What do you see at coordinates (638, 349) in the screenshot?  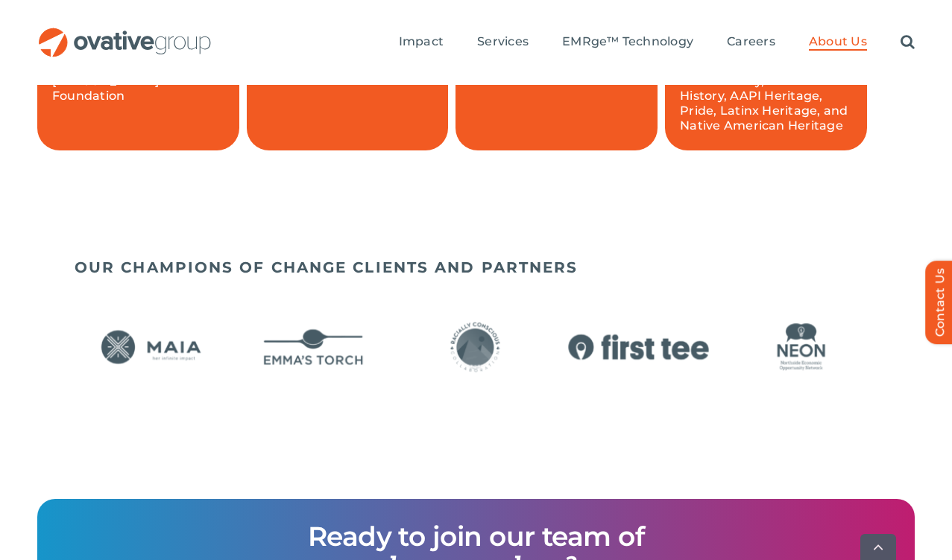 I see `div: 24 / 24` at bounding box center [638, 349].